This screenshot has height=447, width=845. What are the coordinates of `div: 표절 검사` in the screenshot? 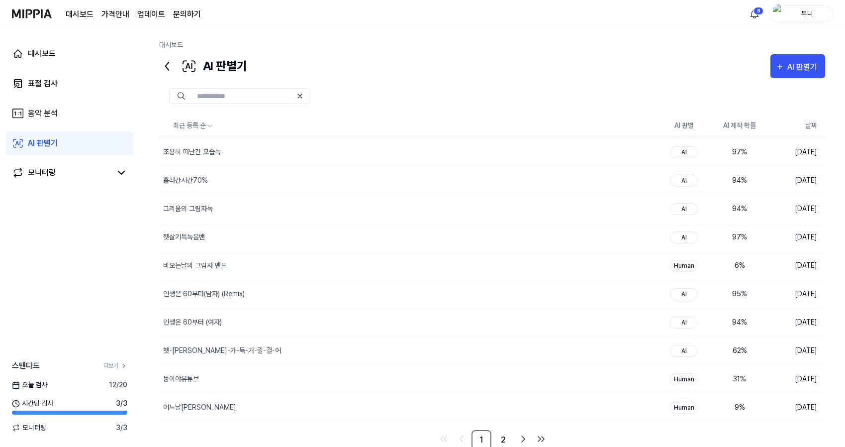 It's located at (43, 84).